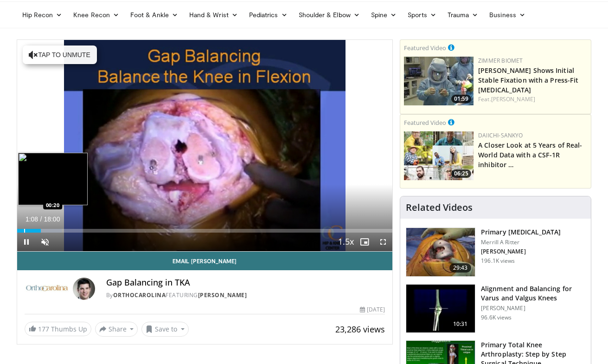  Describe the element at coordinates (60, 54) in the screenshot. I see `button: Tap to unmute` at that location.